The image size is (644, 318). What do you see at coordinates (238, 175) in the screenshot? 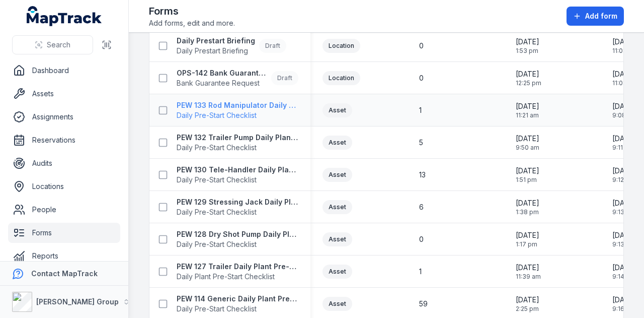
I see `a: PEW 130 Tele-Handler Daily Plant Pre-StartDaily Pre-Start Checklist` at bounding box center [238, 175].